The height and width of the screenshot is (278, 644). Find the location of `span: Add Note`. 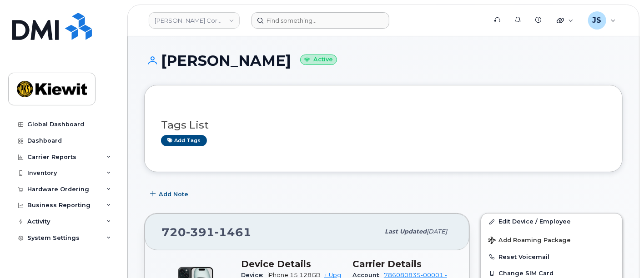

span: Add Note is located at coordinates (174, 194).